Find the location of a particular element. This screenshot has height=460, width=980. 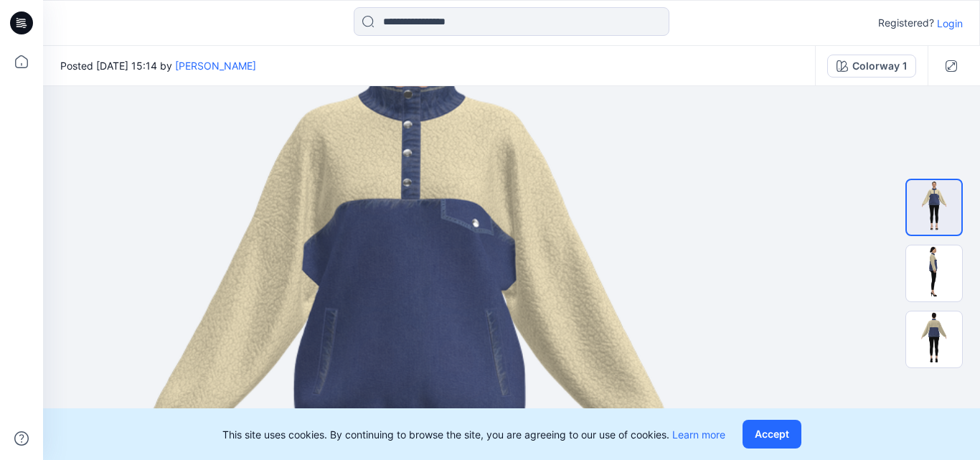

p: This site uses cookies. By continuing to browse the site, you are agreeing to our use of cookies. is located at coordinates (474, 434).